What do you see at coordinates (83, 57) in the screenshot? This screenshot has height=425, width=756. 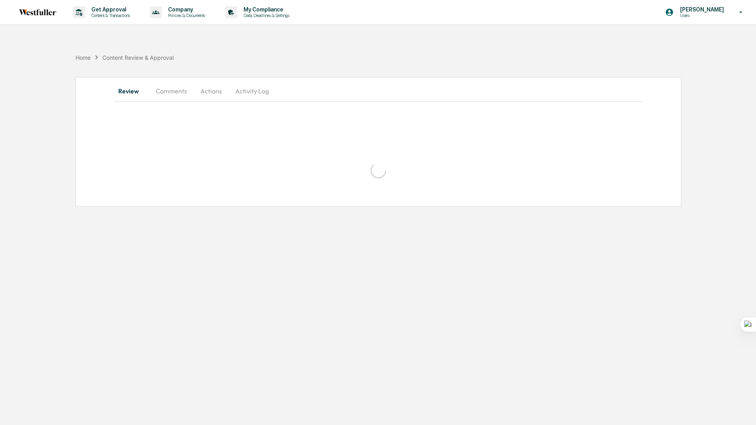 I see `div: Home` at bounding box center [83, 57].